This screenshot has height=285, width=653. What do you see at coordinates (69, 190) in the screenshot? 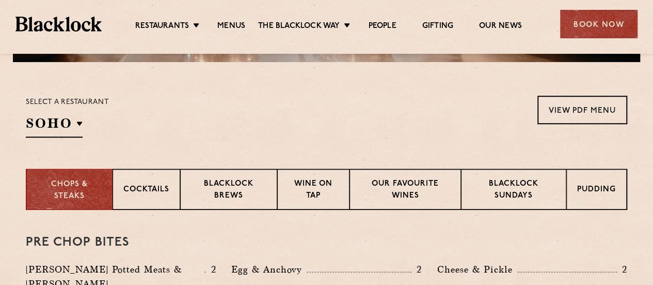
I see `p: Chops & Steaks` at bounding box center [69, 190].